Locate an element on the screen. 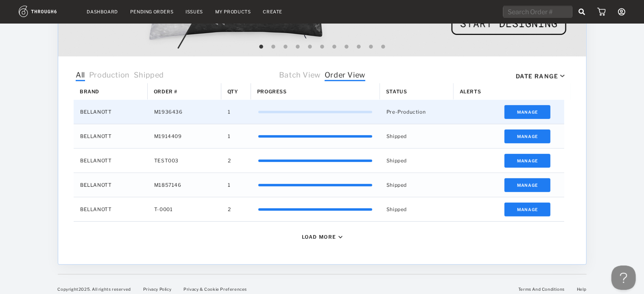 This screenshot has height=294, width=644. button: 1 is located at coordinates (261, 47).